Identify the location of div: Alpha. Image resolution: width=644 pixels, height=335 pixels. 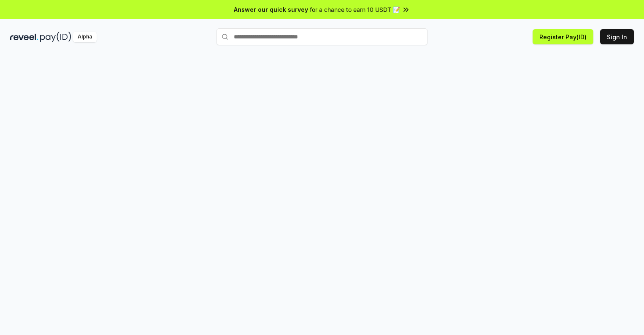
(85, 37).